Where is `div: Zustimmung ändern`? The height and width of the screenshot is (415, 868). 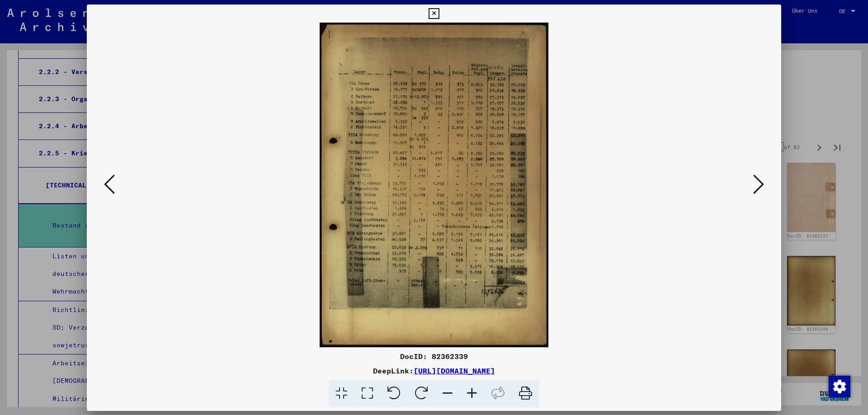
div: Zustimmung ändern is located at coordinates (839, 386).